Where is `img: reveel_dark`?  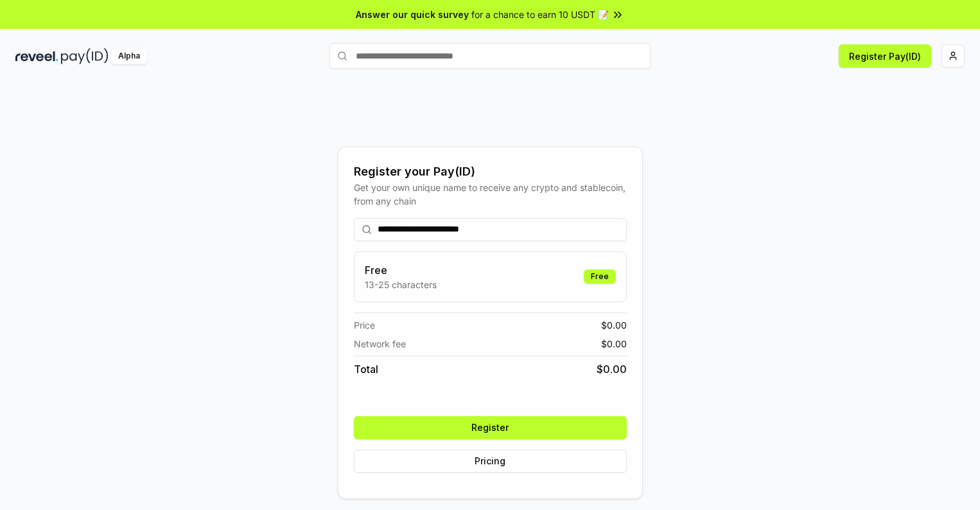 img: reveel_dark is located at coordinates (37, 56).